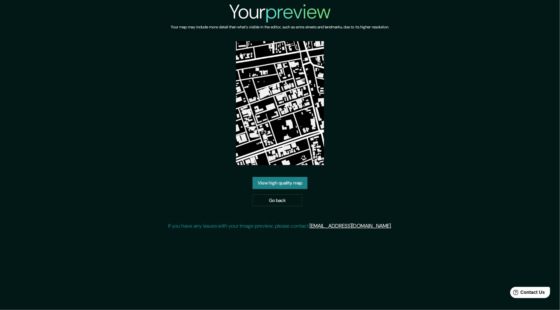 The image size is (560, 310). Describe the element at coordinates (280, 226) in the screenshot. I see `p: If you have any issues with your image preview, please contact .` at that location.